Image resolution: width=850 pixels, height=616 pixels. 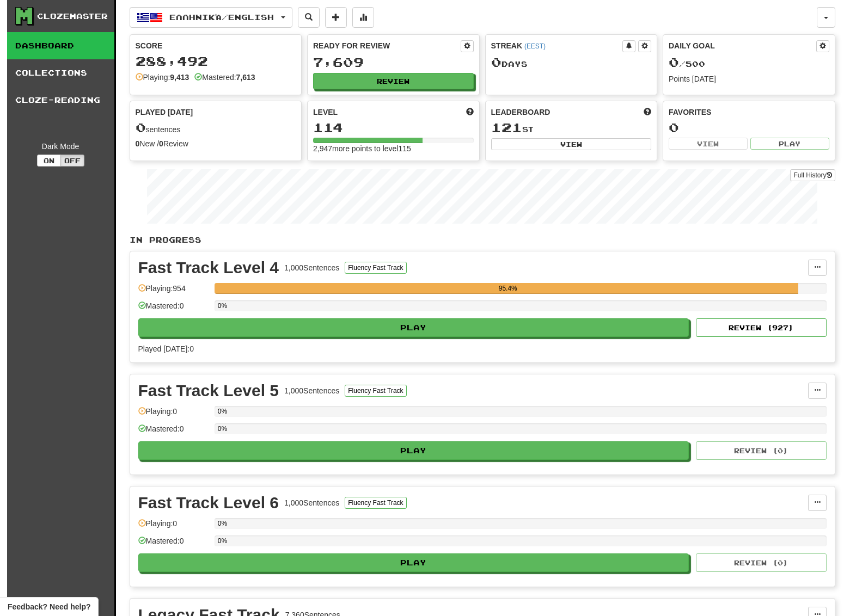 I want to click on div: Mastered:, so click(x=224, y=77).